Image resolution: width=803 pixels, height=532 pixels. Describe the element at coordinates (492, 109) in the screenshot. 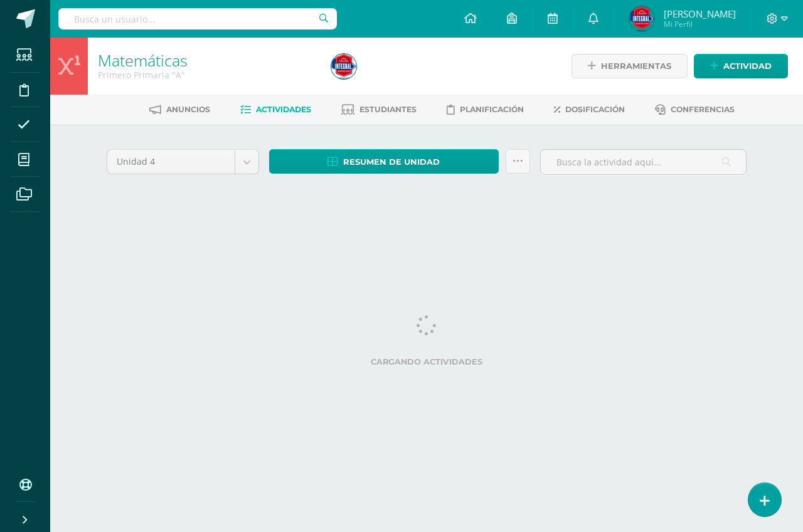

I see `span: Planificación` at that location.